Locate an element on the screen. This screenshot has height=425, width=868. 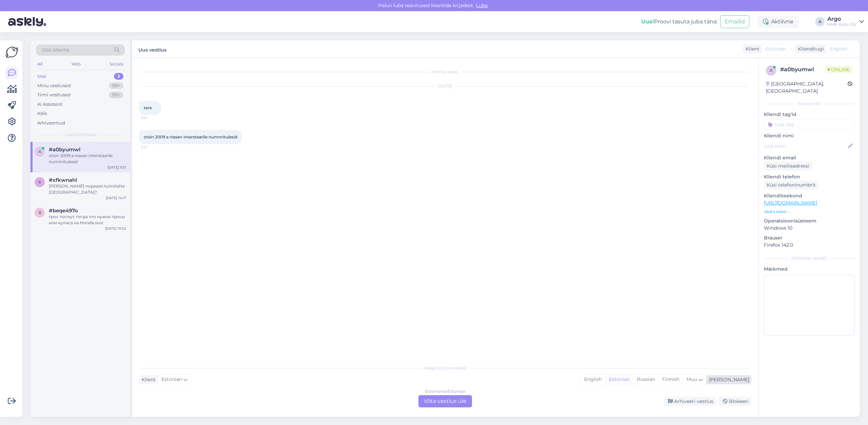
div: Minu vestlused is located at coordinates (54, 86).